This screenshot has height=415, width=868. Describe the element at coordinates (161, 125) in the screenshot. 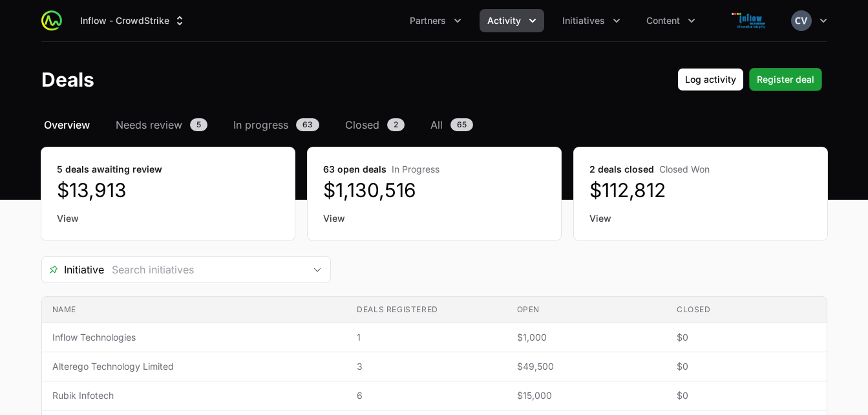

I see `a: Needs review5` at that location.